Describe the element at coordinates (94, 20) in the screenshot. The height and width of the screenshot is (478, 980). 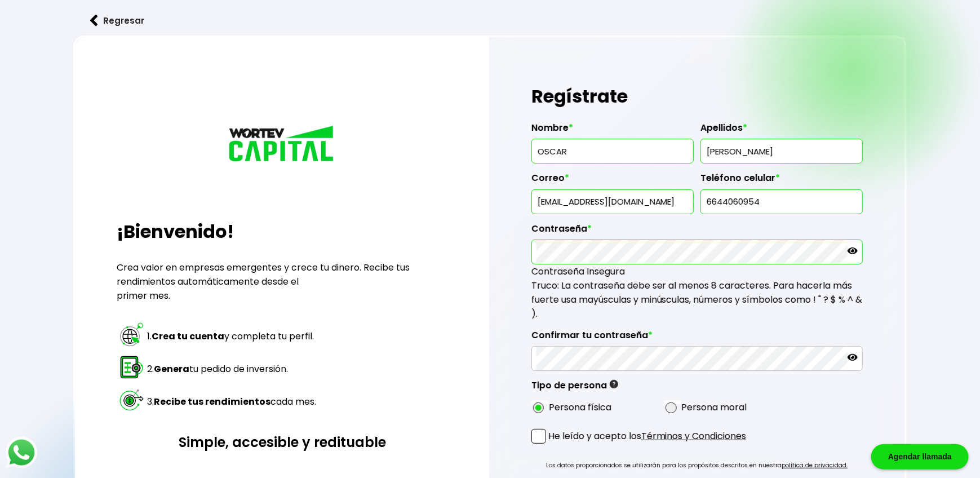
I see `img: flecha izquierda` at that location.